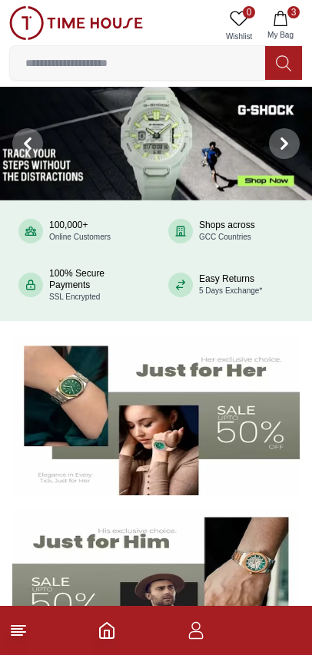 The height and width of the screenshot is (655, 312). Describe the element at coordinates (230, 290) in the screenshot. I see `span: 5 Days Exchange*` at that location.